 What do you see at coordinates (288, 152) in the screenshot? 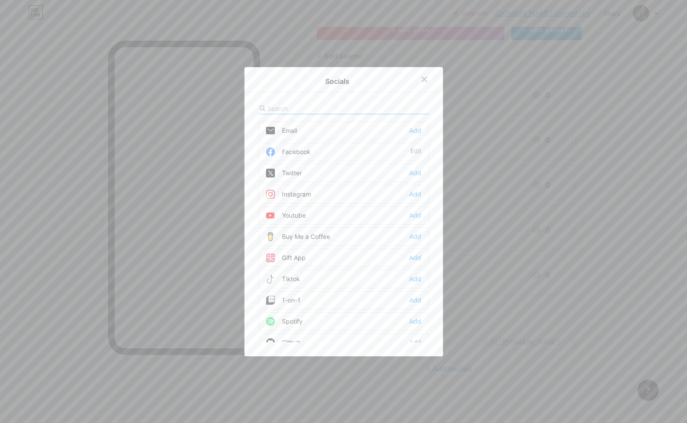
I see `div: Facebook` at bounding box center [288, 152].